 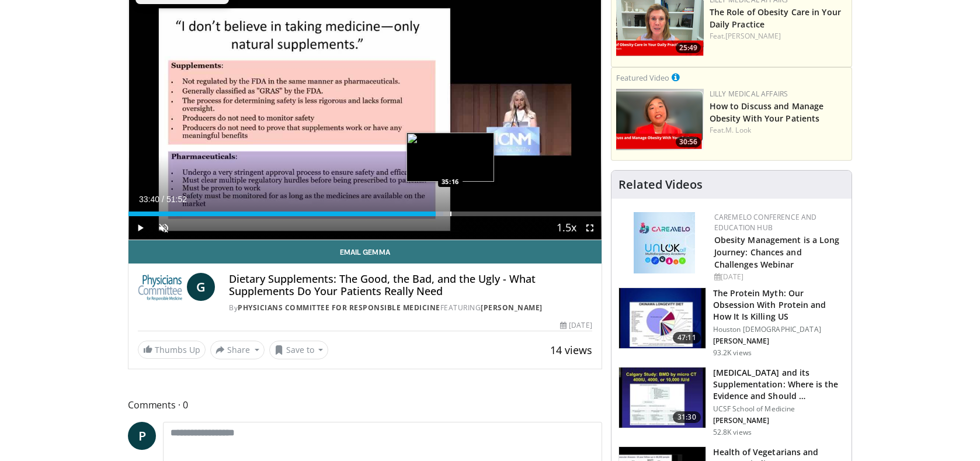 What do you see at coordinates (748, 93) in the screenshot?
I see `a: Lilly Medical Affairs` at bounding box center [748, 93].